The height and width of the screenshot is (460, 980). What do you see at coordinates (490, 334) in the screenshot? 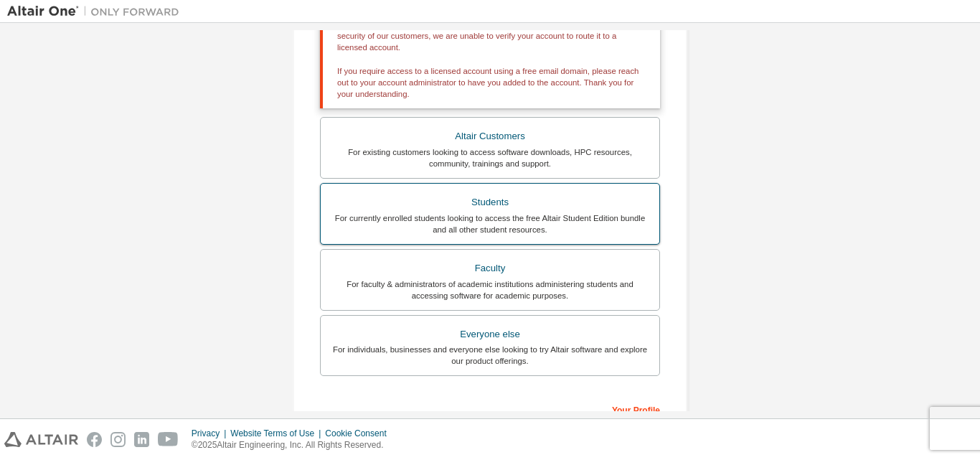
I see `div: Everyone else` at bounding box center [490, 334].